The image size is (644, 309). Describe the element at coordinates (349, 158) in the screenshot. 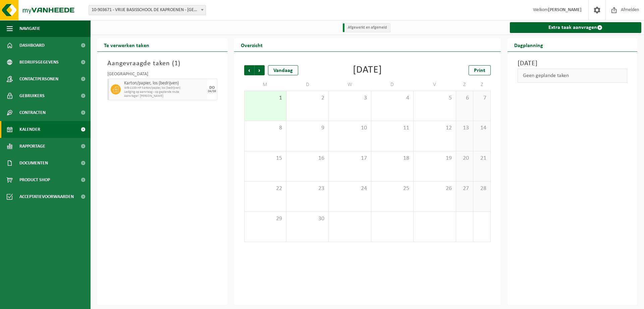

I see `span: 17` at that location.